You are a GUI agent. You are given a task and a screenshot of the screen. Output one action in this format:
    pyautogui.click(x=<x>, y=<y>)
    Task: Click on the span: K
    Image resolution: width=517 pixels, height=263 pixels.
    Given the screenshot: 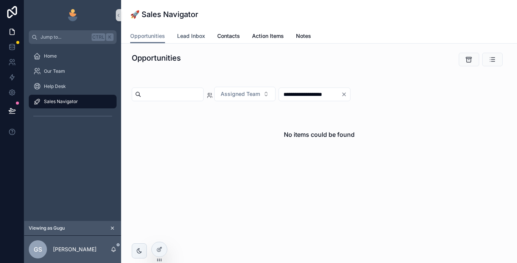 What is the action you would take?
    pyautogui.click(x=110, y=37)
    